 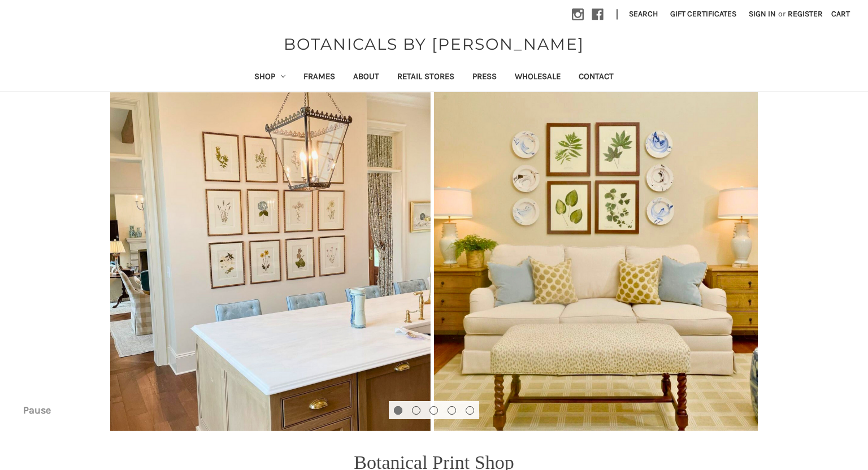 What do you see at coordinates (470, 410) in the screenshot?
I see `button: Go to slide 5 of 5` at bounding box center [470, 410].